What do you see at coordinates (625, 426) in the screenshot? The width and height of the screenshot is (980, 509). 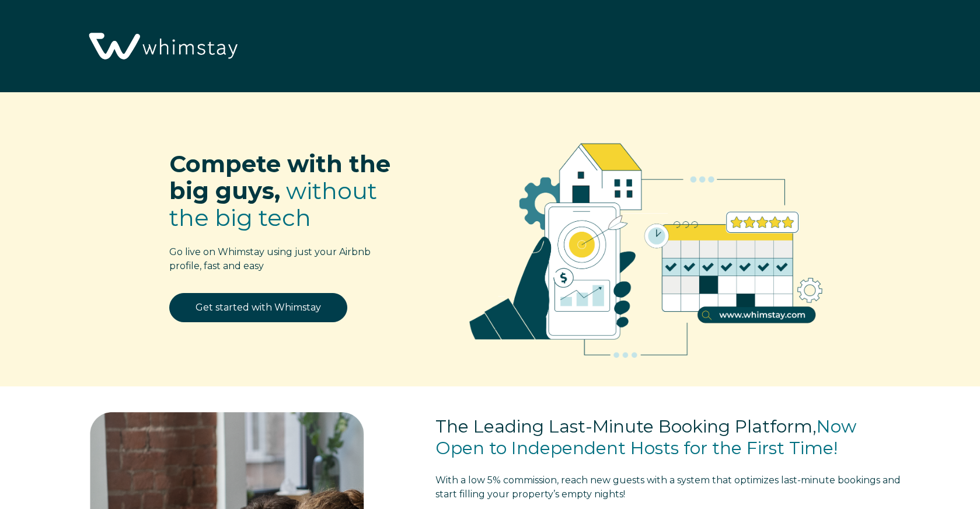 I see `span: The Leading Last-Minute Booking Platform,` at bounding box center [625, 426].